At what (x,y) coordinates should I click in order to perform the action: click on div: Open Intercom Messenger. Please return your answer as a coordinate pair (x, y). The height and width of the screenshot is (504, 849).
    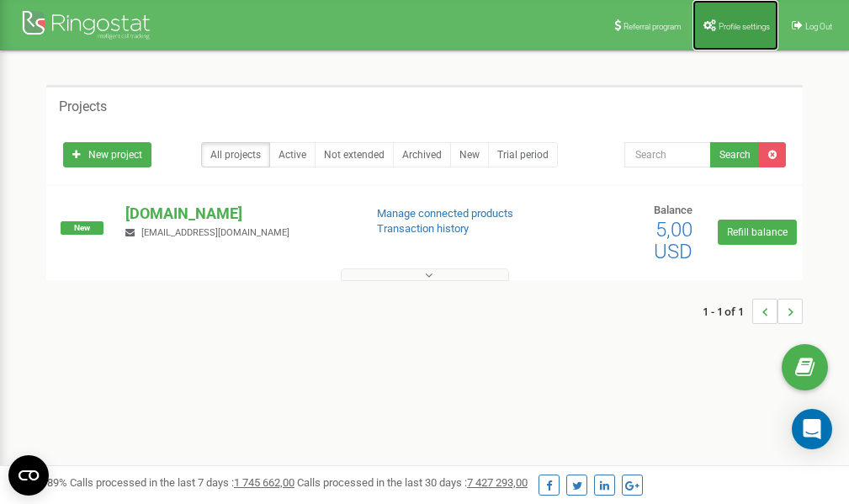
    Looking at the image, I should click on (812, 429).